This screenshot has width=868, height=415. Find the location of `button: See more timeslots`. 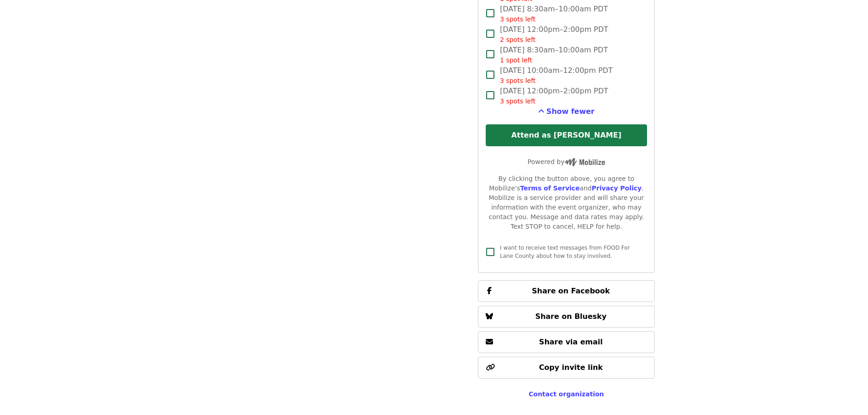

button: See more timeslots is located at coordinates (566, 112).